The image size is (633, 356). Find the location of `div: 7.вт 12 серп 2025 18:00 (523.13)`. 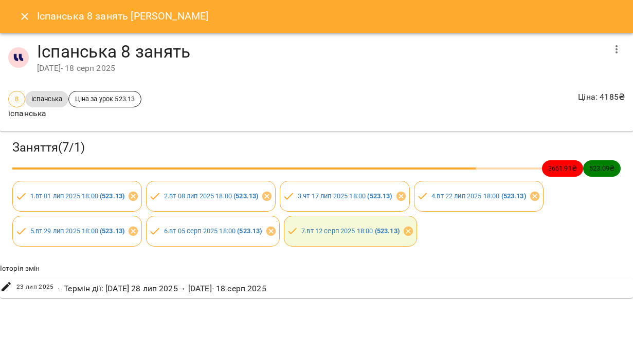

div: 7.вт 12 серп 2025 18:00 (523.13) is located at coordinates (350, 231).